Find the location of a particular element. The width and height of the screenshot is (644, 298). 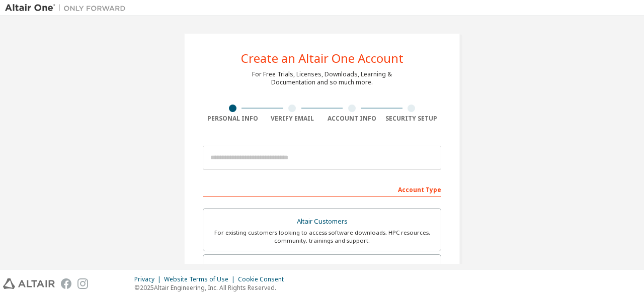

div: Create an Altair One Account is located at coordinates (322, 58).